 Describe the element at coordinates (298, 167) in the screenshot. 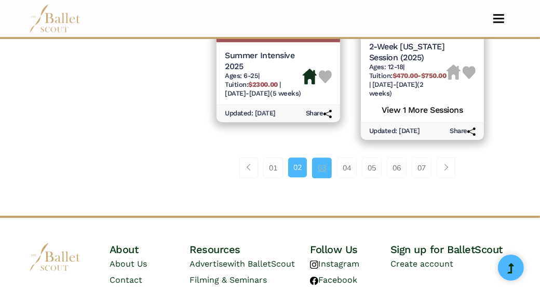

I see `a: 02` at that location.